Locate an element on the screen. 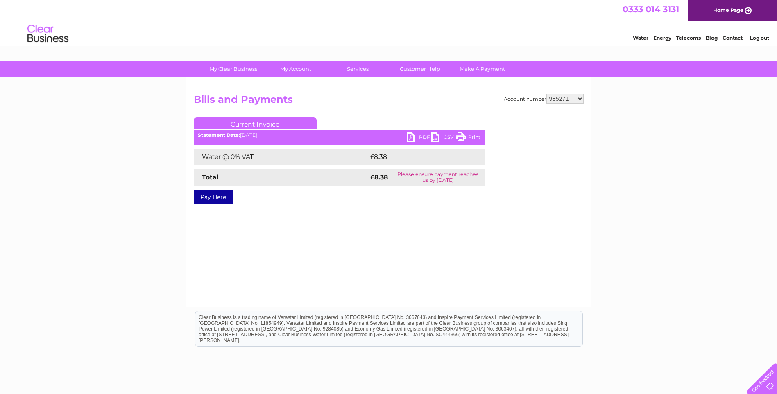 Image resolution: width=777 pixels, height=394 pixels. a: Telecoms is located at coordinates (688, 38).